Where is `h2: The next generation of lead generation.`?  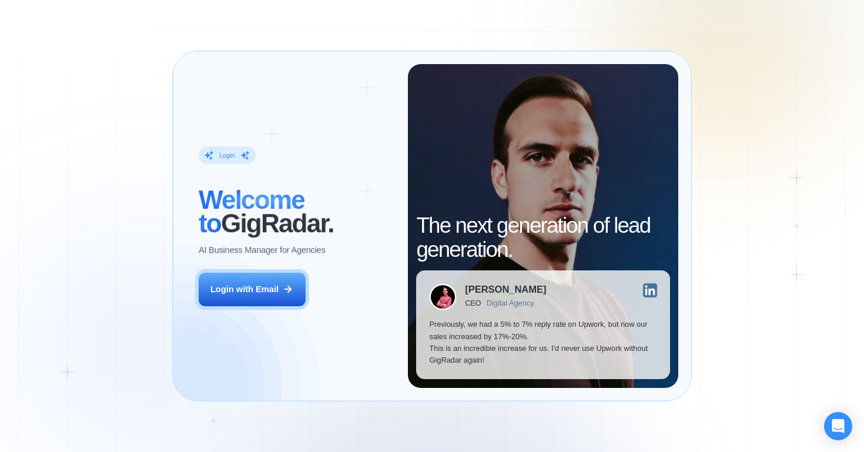
h2: The next generation of lead generation. is located at coordinates (542, 237).